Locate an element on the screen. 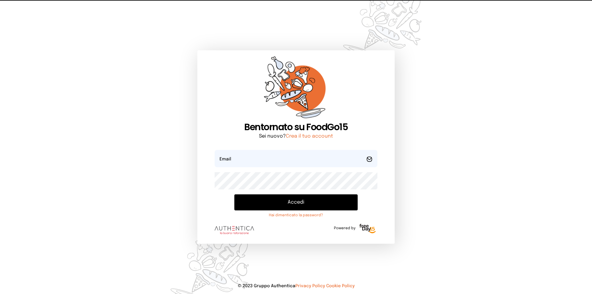 The image size is (592, 294). p: © 2023 Gruppo Authentica is located at coordinates (296, 286).